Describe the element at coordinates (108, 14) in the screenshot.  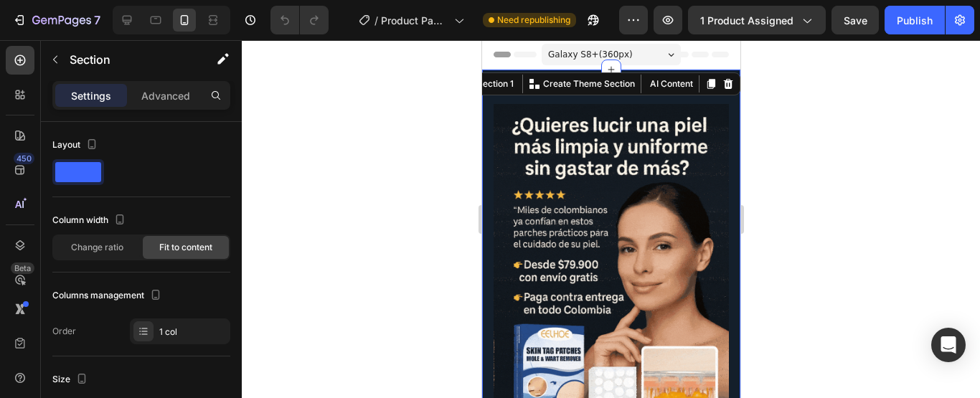
I see `span: Galaxy S8+ ( 360 px)` at that location.